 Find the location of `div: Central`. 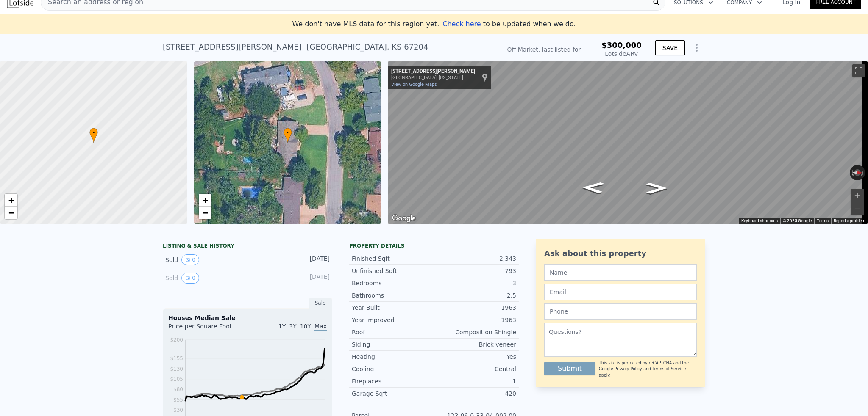

div: Central is located at coordinates (475, 369).